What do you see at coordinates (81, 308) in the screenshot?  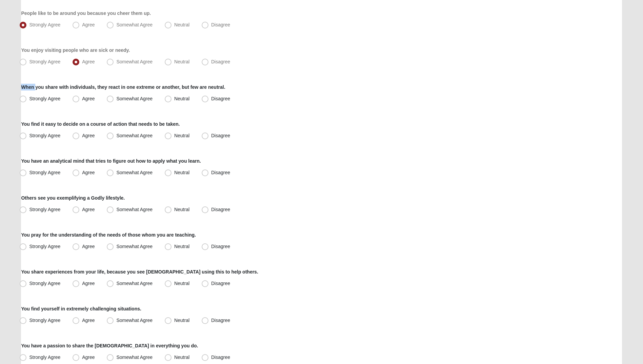 I see `label: You find yourself in extremely challenging situations.` at bounding box center [81, 308].